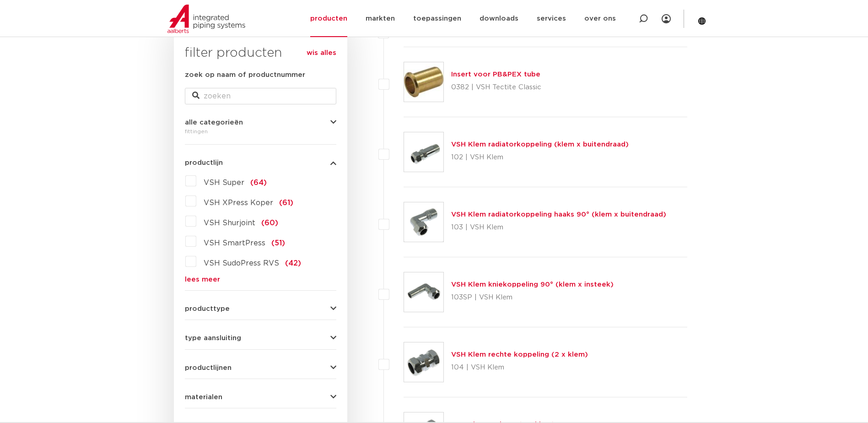 The height and width of the screenshot is (423, 868). What do you see at coordinates (260, 53) in the screenshot?
I see `h3: filter producten` at bounding box center [260, 53].